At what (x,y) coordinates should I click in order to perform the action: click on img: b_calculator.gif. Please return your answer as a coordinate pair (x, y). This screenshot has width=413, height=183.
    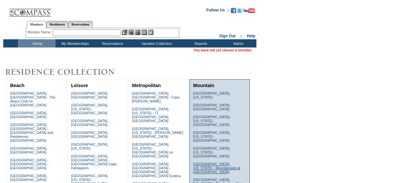
    Looking at the image, I should click on (151, 32).